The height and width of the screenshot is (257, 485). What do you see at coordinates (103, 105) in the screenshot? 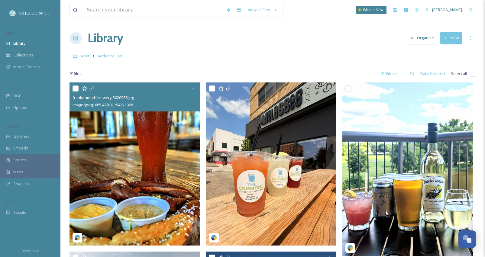
I see `span: image/jpeg | 665.47 kB | 1543 x 1928` at bounding box center [103, 105].